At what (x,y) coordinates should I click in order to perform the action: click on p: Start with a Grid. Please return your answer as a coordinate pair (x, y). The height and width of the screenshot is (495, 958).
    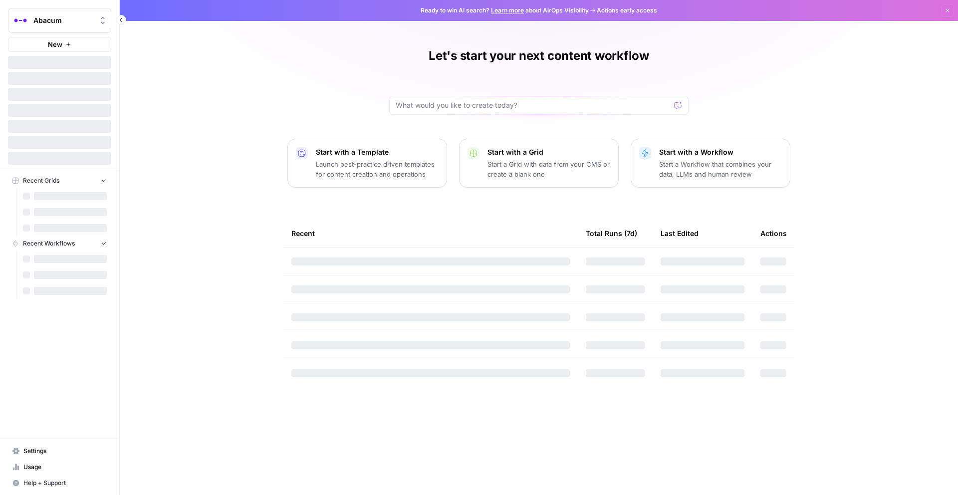
    Looking at the image, I should click on (549, 152).